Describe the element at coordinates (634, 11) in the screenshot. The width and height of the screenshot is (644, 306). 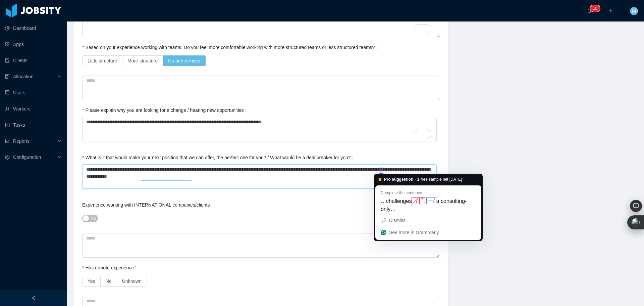
I see `span: M` at that location.